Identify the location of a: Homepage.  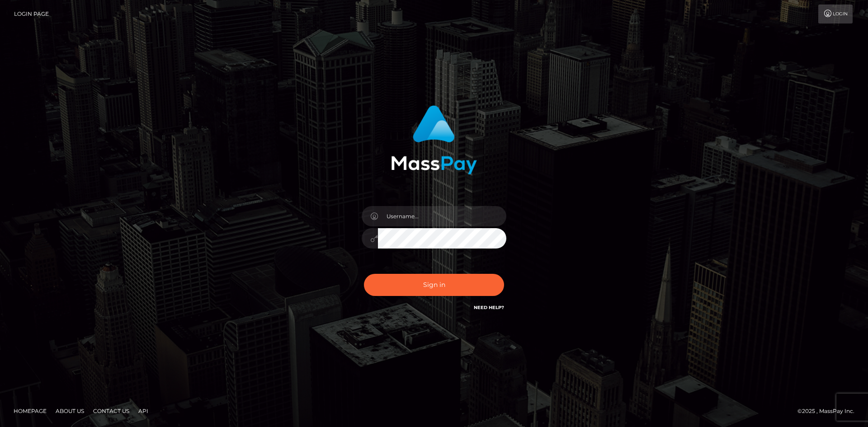
(30, 411).